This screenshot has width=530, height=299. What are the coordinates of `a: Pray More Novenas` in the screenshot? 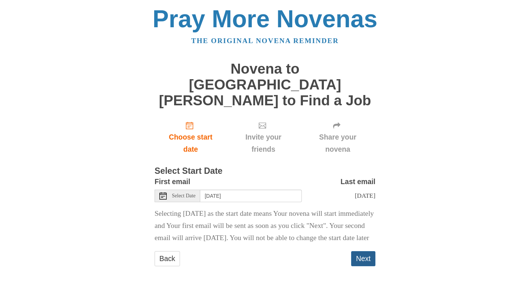 It's located at (265, 19).